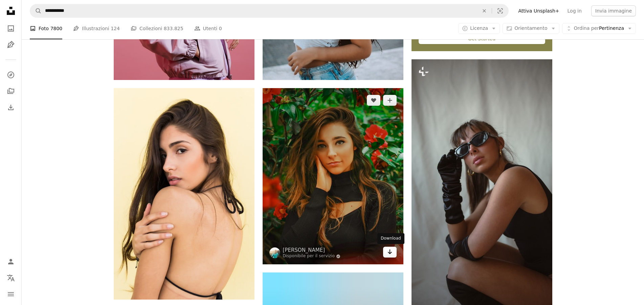 The image size is (644, 305). I want to click on span: 833.825, so click(174, 29).